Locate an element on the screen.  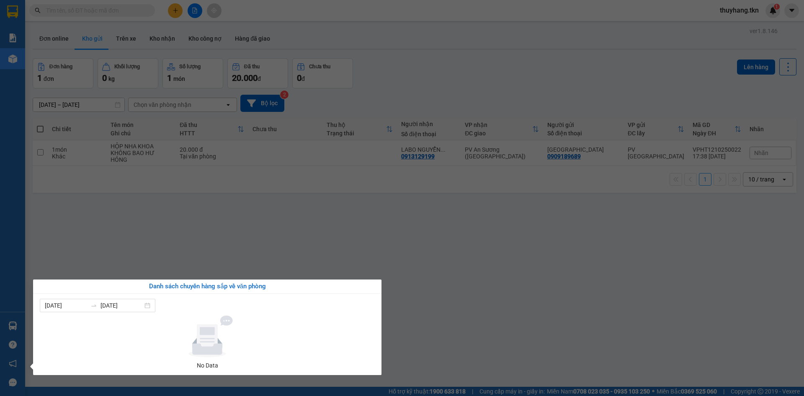
span: to is located at coordinates (94, 305).